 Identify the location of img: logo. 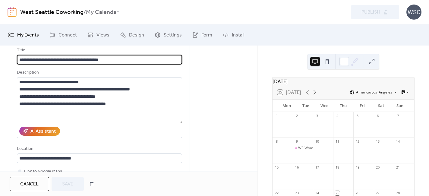
(12, 12).